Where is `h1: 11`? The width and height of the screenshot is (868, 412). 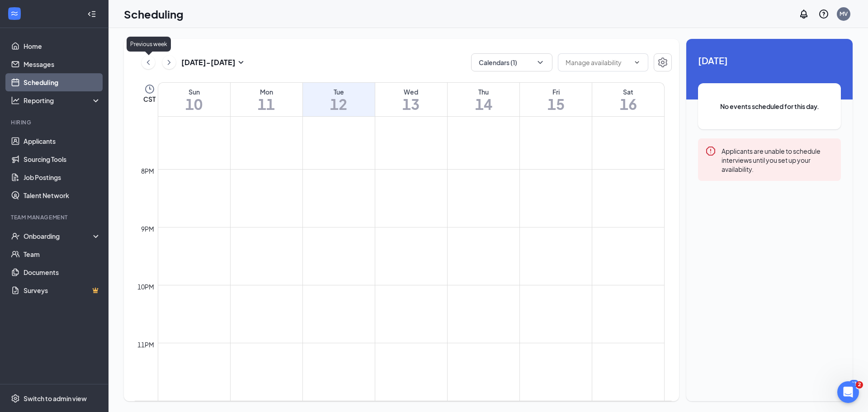 h1: 11 is located at coordinates (266, 104).